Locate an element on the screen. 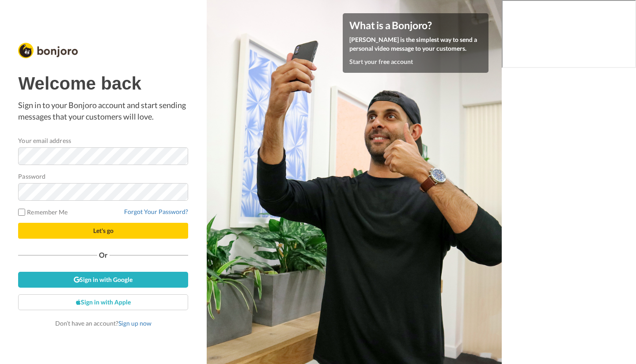  label: Your email address is located at coordinates (44, 140).